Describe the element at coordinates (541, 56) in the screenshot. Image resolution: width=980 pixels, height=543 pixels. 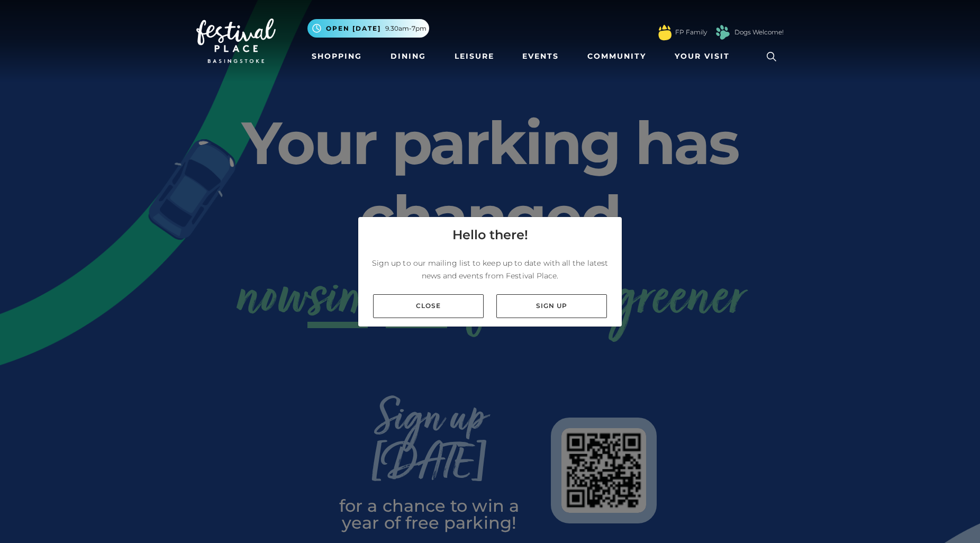
I see `a: Events` at that location.